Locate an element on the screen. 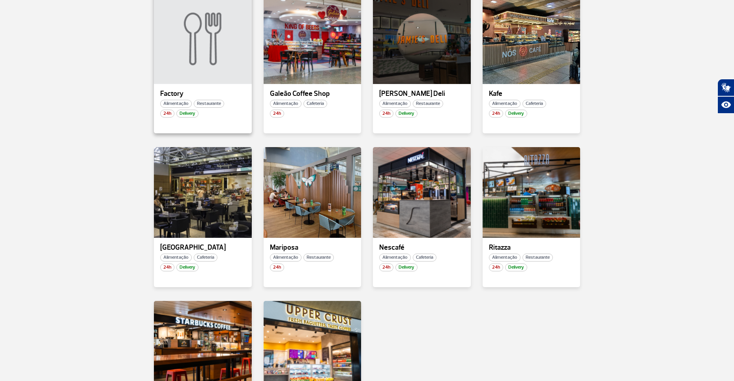 Image resolution: width=734 pixels, height=381 pixels. p: Mariposa is located at coordinates (313, 248).